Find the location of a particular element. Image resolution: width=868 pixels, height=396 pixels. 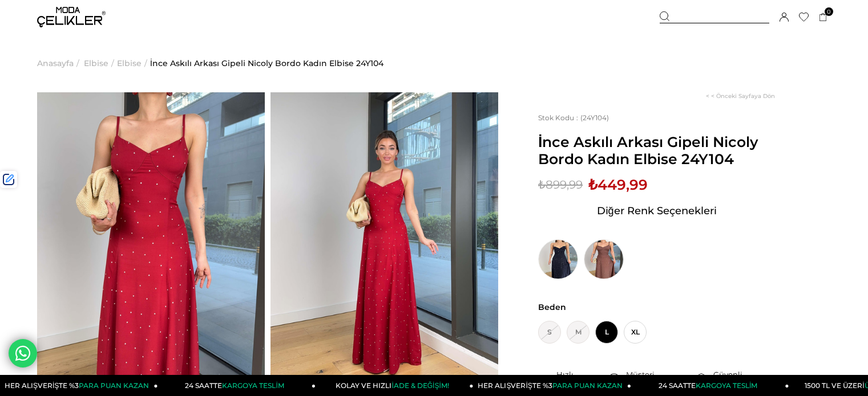

span: 0 is located at coordinates (828, 11).